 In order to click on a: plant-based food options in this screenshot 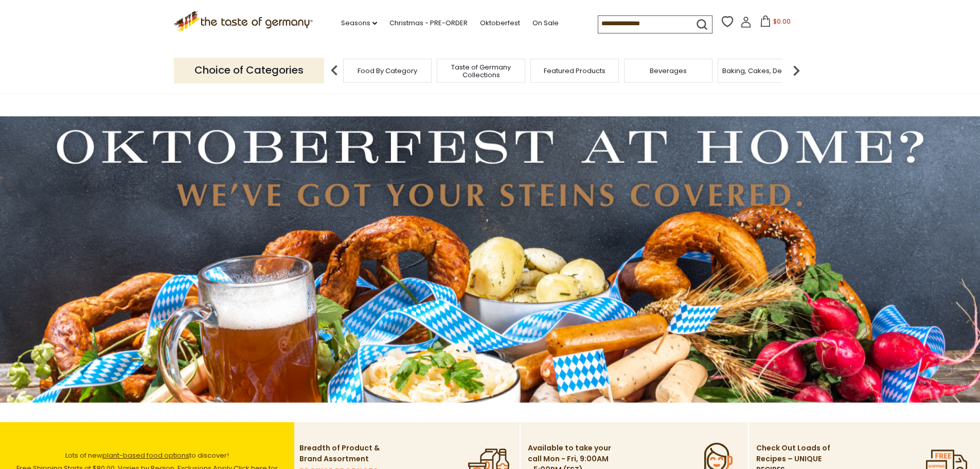, I will do `click(145, 455)`.